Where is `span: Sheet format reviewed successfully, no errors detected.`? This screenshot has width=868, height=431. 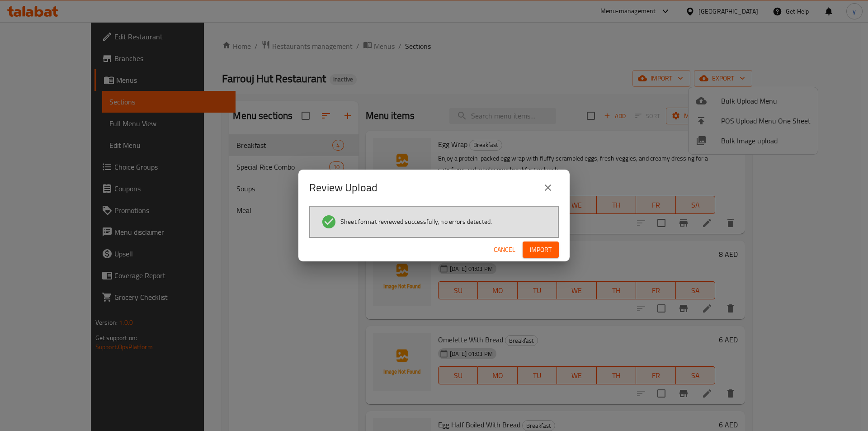
span: Sheet format reviewed successfully, no errors detected. is located at coordinates (416, 222).